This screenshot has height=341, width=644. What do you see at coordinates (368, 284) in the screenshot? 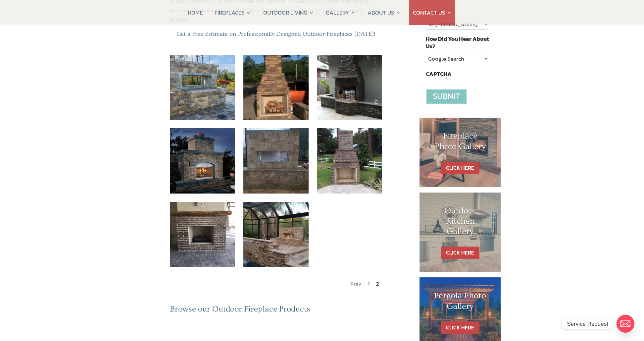
I see `a: 1` at bounding box center [368, 284].